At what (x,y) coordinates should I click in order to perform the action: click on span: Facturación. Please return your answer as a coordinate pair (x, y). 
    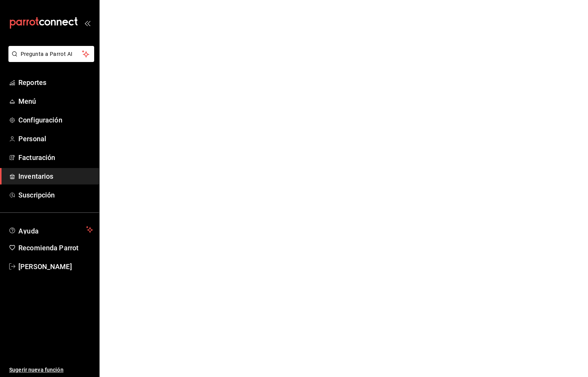
    Looking at the image, I should click on (56, 157).